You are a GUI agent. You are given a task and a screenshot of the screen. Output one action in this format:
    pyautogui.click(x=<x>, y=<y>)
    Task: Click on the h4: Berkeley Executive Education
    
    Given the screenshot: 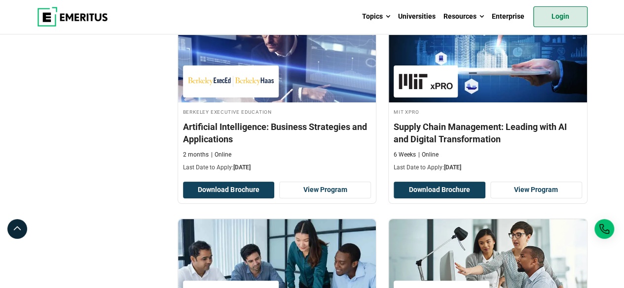 What is the action you would take?
    pyautogui.click(x=277, y=111)
    